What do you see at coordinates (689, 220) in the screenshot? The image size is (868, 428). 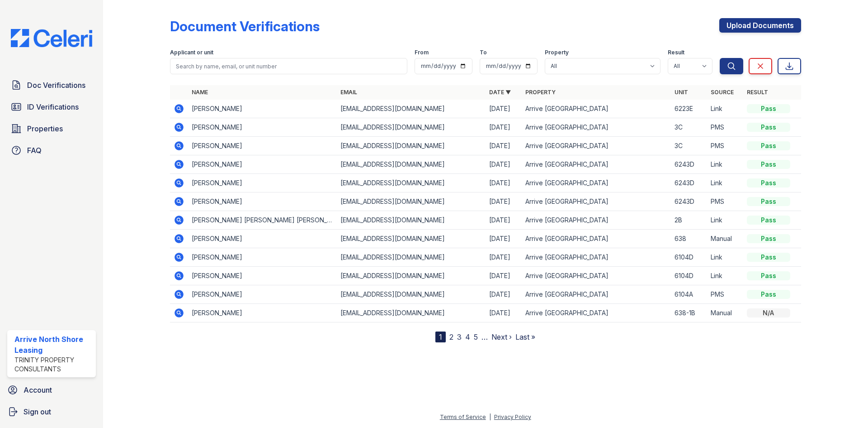 I see `td: 2B` at bounding box center [689, 220].